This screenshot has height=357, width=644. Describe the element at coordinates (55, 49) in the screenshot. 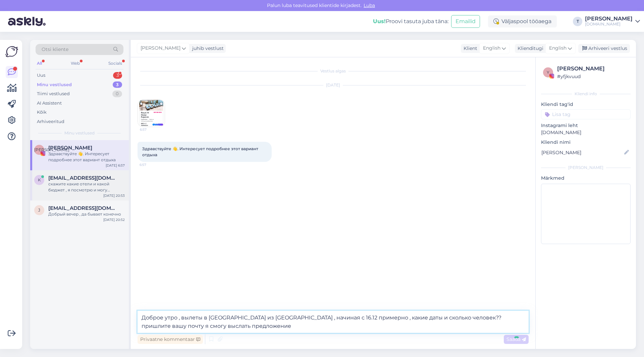

I see `span: Otsi kliente` at that location.